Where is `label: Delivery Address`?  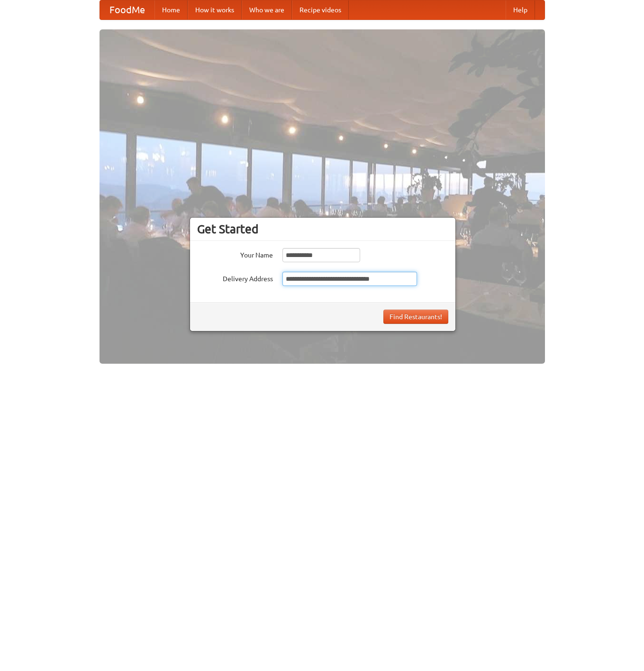
label: Delivery Address is located at coordinates (235, 278).